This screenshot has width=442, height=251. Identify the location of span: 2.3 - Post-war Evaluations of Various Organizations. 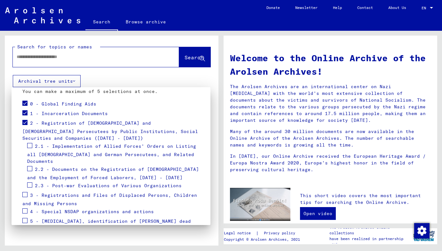
(108, 185).